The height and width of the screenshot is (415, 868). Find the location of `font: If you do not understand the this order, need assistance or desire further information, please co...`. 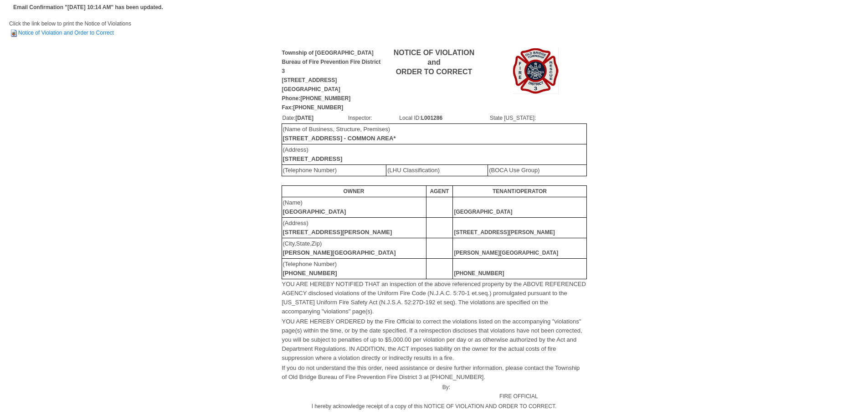

font: If you do not understand the this order, need assistance or desire further information, please co... is located at coordinates (431, 372).